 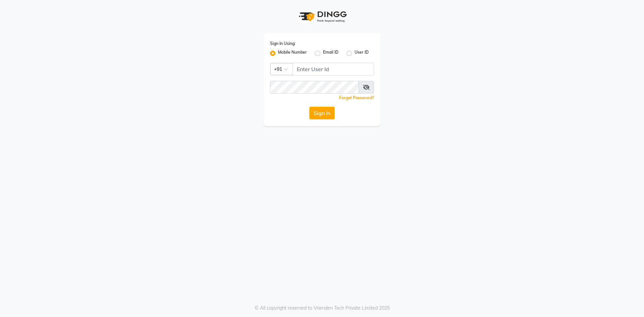 I want to click on label: User ID, so click(x=362, y=54).